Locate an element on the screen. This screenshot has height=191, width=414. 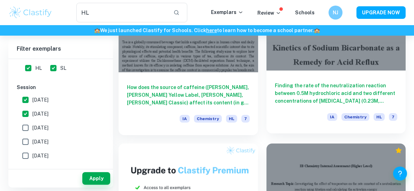
button: NJ is located at coordinates (336, 13).